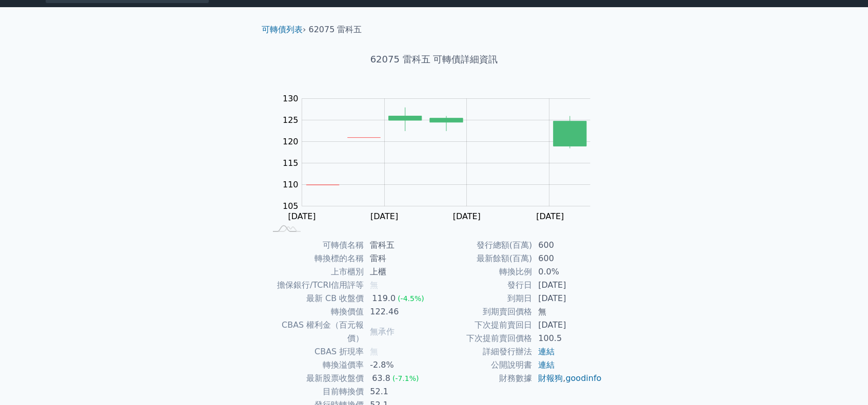  I want to click on td: 下次提前賣回日, so click(483, 325).